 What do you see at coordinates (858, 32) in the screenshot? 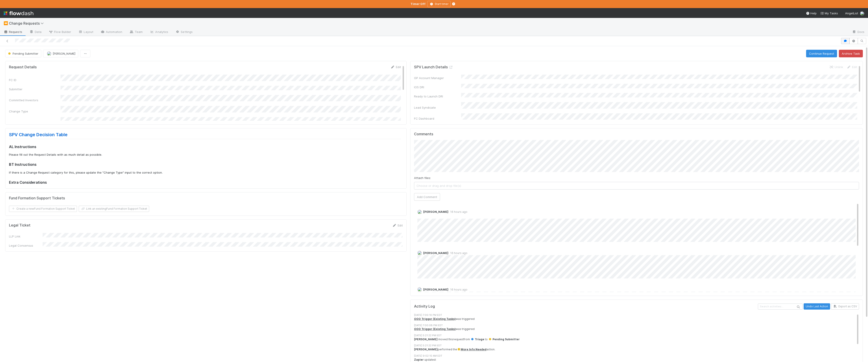
I see `a: Docs` at bounding box center [858, 32].